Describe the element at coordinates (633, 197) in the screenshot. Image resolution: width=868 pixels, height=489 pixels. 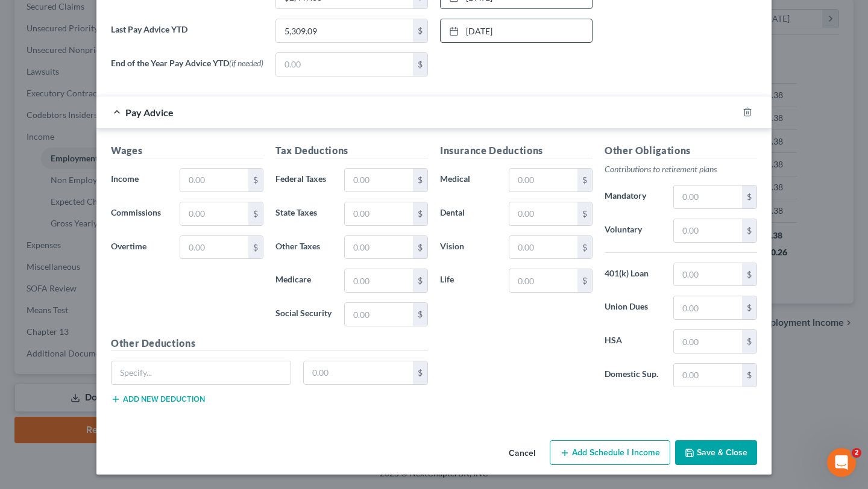
I see `label: Mandatory` at that location.